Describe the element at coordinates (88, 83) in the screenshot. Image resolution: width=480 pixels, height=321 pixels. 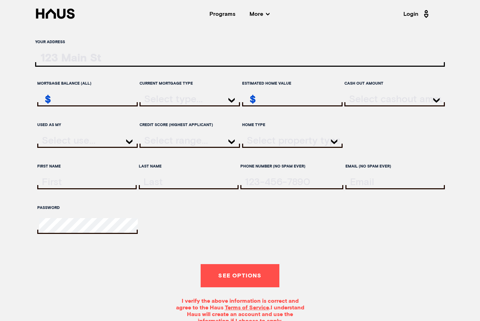
I see `label: Mortgage balance (all)` at that location.